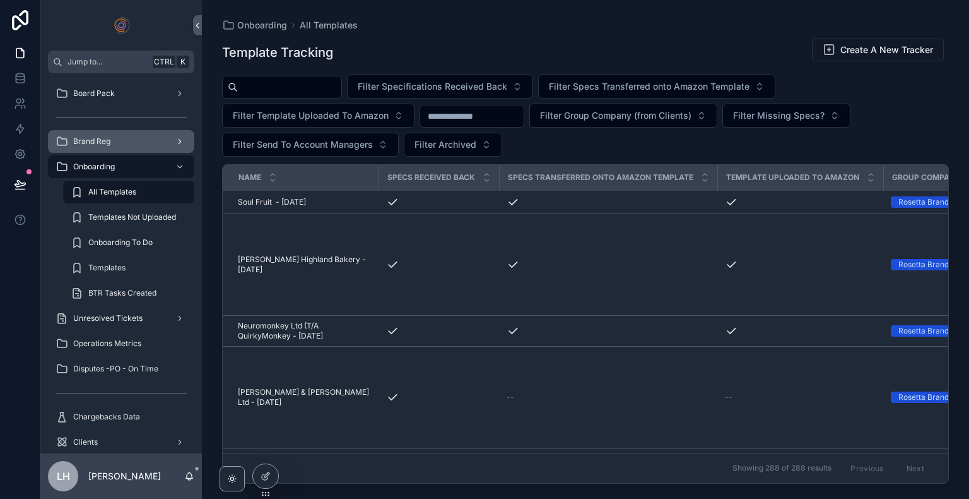 This screenshot has height=499, width=969. Describe the element at coordinates (432, 86) in the screenshot. I see `span: Filter Specifications Received Back` at that location.